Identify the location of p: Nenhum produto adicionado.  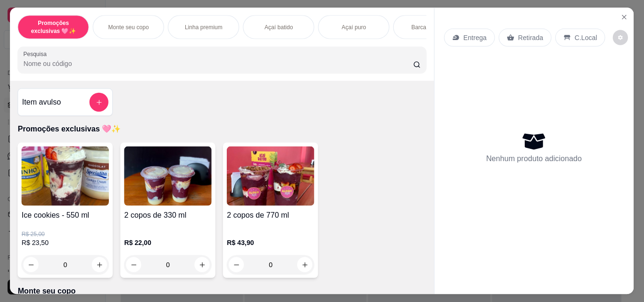
(534, 159).